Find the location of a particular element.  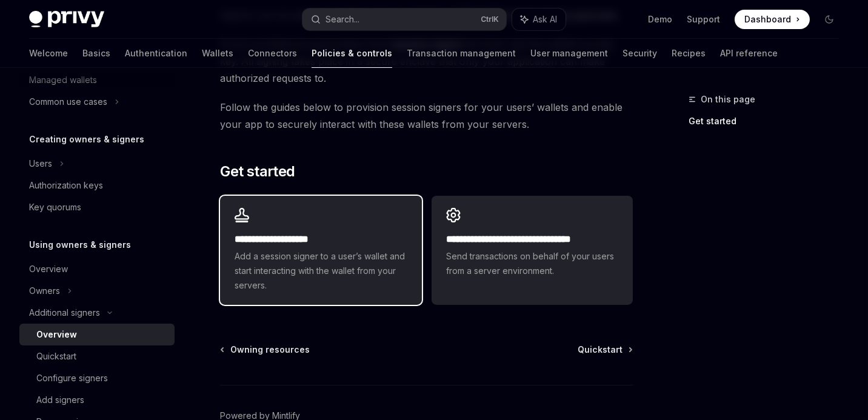

a: Security is located at coordinates (640, 54).